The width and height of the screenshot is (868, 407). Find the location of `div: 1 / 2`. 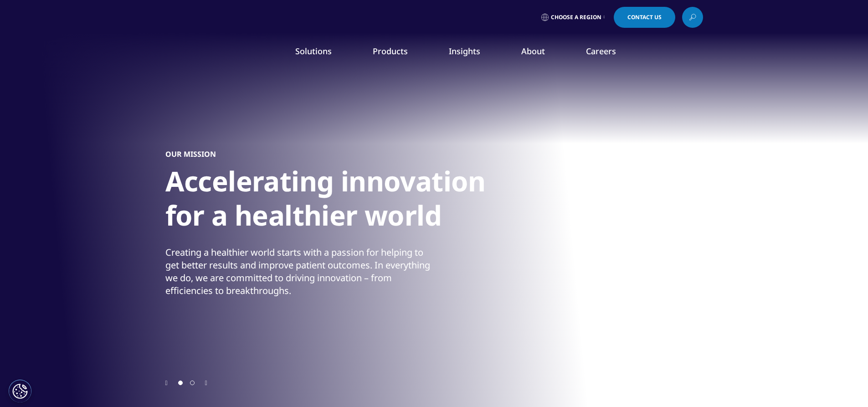

div: 1 / 2 is located at coordinates (434, 223).